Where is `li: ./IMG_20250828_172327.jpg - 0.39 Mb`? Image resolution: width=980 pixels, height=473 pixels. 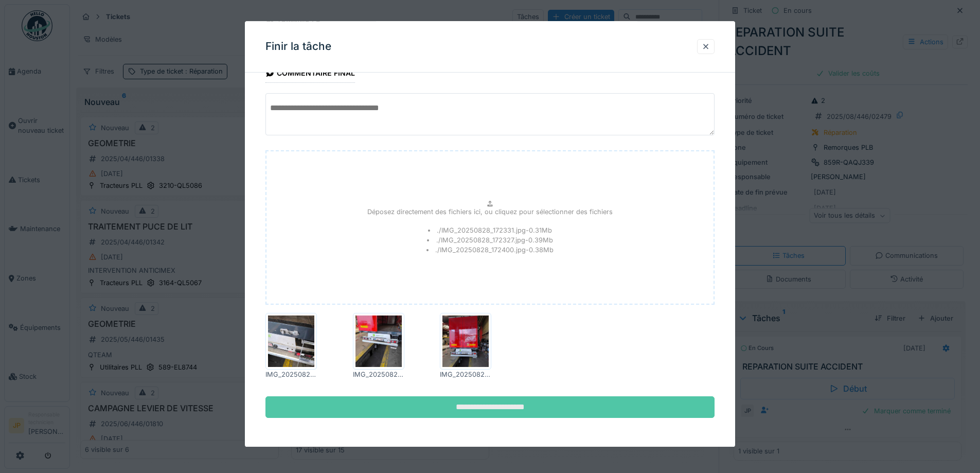 li: ./IMG_20250828_172327.jpg - 0.39 Mb is located at coordinates (490, 239).